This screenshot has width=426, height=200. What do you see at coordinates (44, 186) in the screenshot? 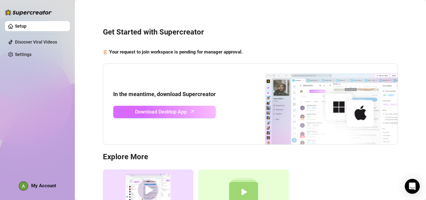
I see `span: My Account` at bounding box center [44, 186].